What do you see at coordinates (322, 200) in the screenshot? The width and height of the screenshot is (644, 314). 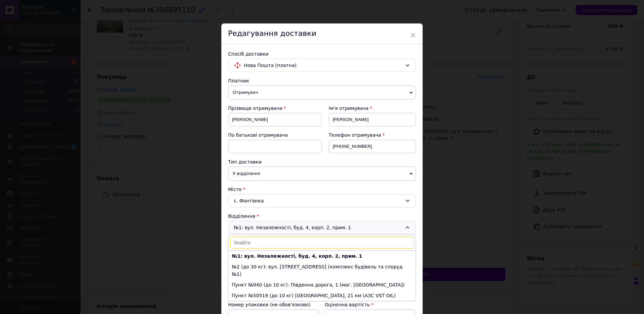 I see `div: с. Фонтанка` at bounding box center [322, 200].